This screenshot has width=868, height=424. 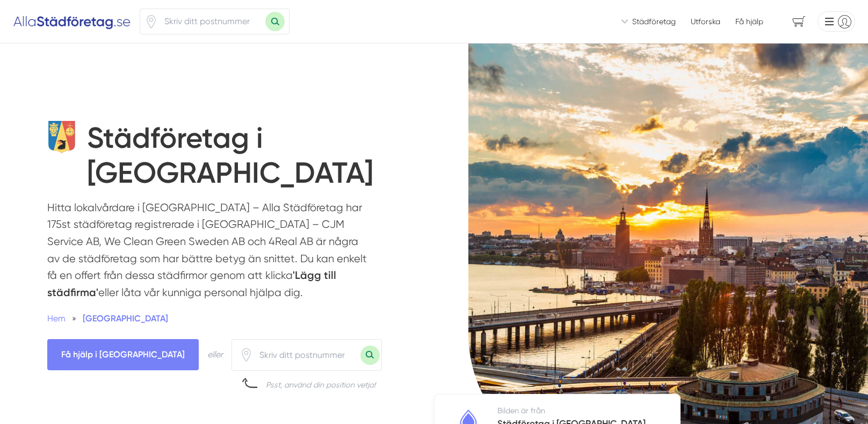 I want to click on span: Städföretag, so click(x=654, y=21).